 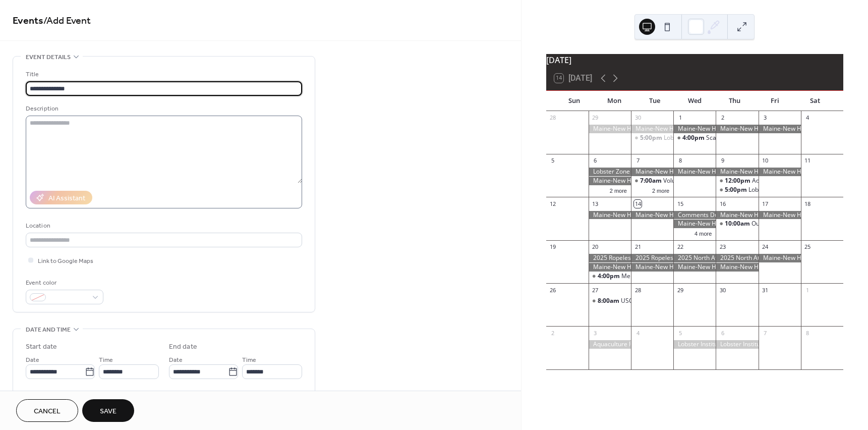 I want to click on div: Comments Due: Coast Guard Public Input on Proposed Aids to Navigation Changes in the Northeast, so click(x=695, y=215).